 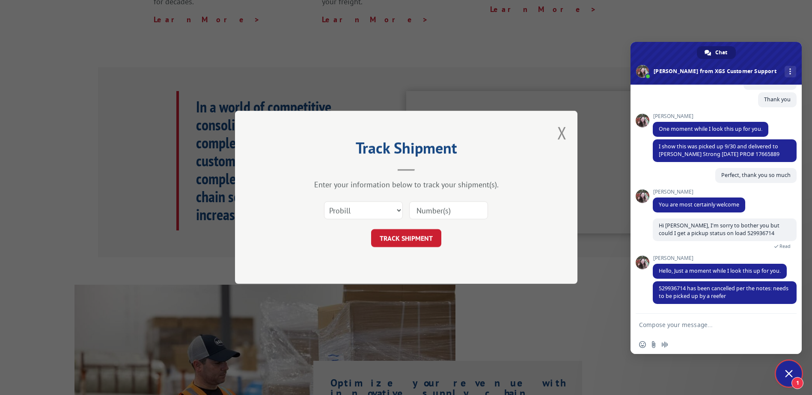 What do you see at coordinates (562, 133) in the screenshot?
I see `button: Close modal` at bounding box center [562, 133].